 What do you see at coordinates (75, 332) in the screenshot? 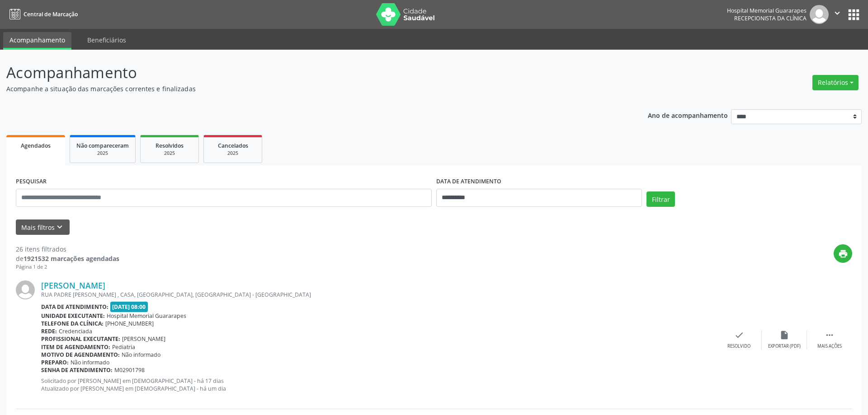
I see `span: Credenciada` at bounding box center [75, 332].